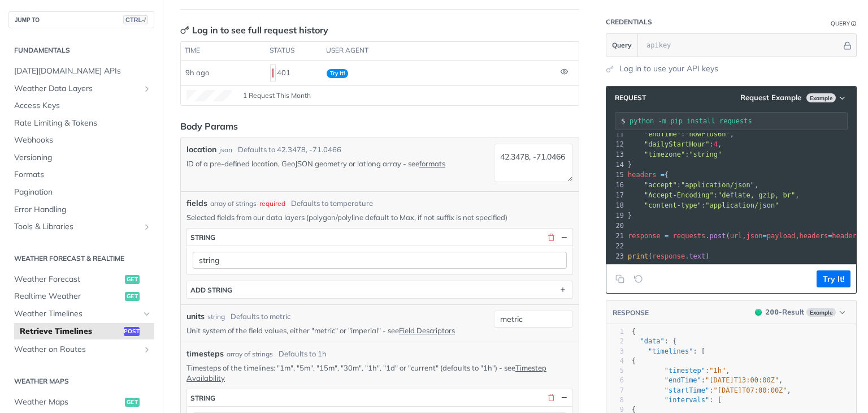 Image resolution: width=868 pixels, height=413 pixels. Describe the element at coordinates (82, 279) in the screenshot. I see `a: Weather Forecastget` at that location.